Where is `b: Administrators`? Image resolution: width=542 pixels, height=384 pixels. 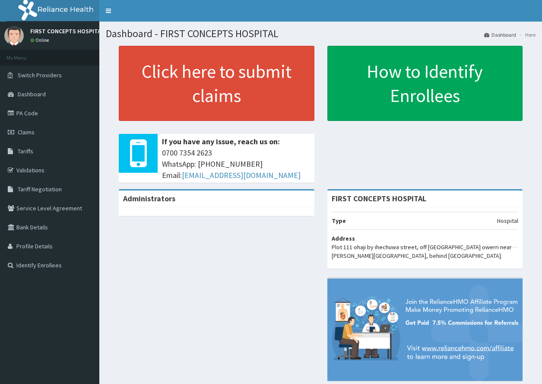
b: Administrators is located at coordinates (149, 198).